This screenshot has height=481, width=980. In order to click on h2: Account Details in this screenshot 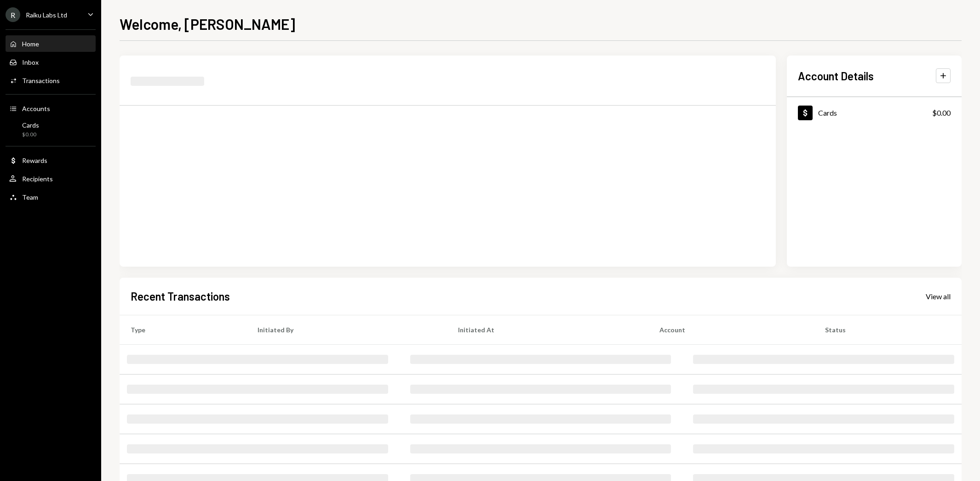, I will do `click(835, 76)`.